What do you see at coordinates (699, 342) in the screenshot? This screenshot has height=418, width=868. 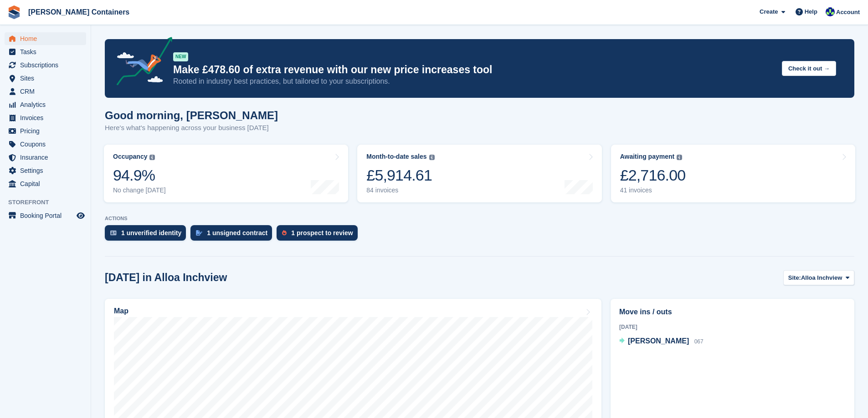 I see `span: 067` at bounding box center [699, 342].